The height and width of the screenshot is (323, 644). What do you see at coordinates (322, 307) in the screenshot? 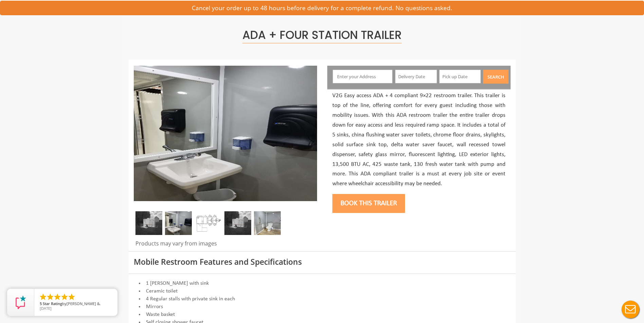
I see `li: Mirrors` at bounding box center [322, 307].